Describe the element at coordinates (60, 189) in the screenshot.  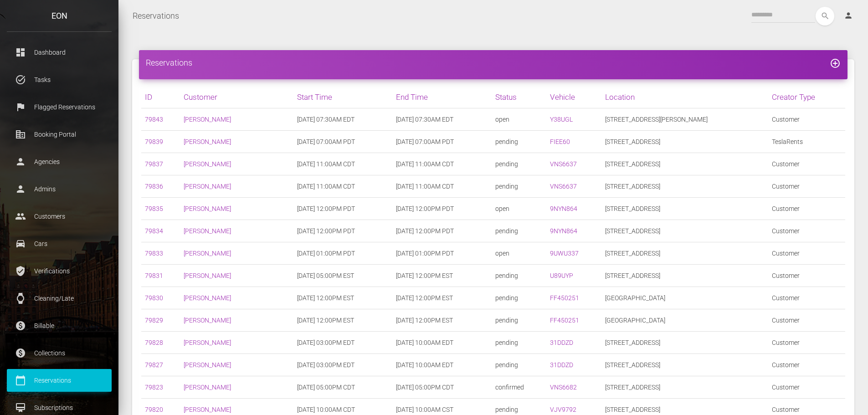
I see `p: Admins` at that location.